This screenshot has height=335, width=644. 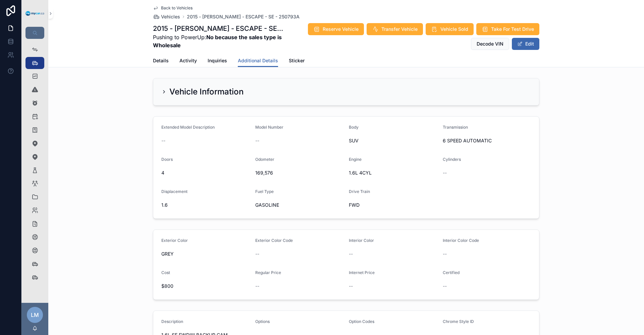 What do you see at coordinates (399, 29) in the screenshot?
I see `span: Transfer Vehicle` at bounding box center [399, 29].